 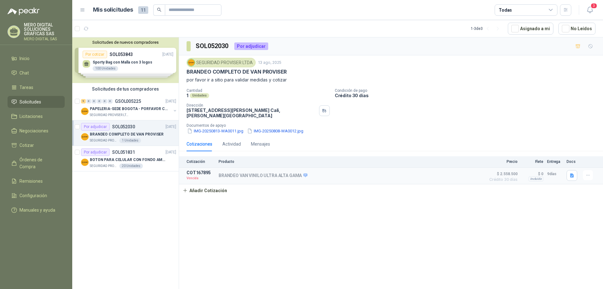 I want to click on span: Configuración, so click(x=33, y=195).